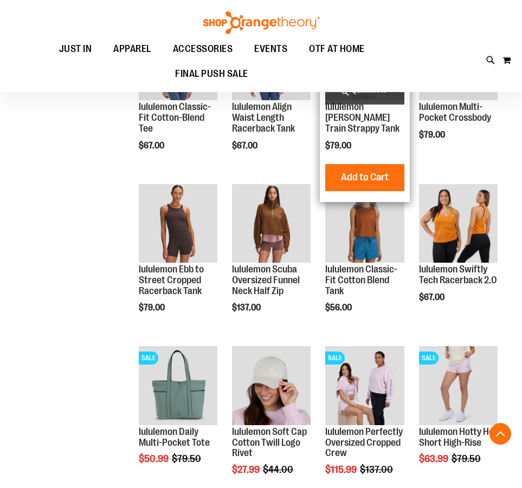 The width and height of the screenshot is (522, 488). What do you see at coordinates (271, 386) in the screenshot?
I see `a: OTF lululemon Soft Cap Cotton Twill Logo Rivet Khaki` at bounding box center [271, 386].